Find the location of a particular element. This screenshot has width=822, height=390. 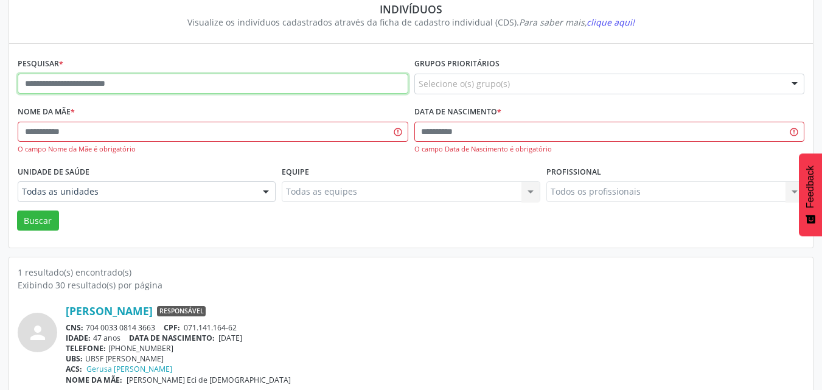

div: O campo Data de Nascimento é obrigatório is located at coordinates (609, 149).